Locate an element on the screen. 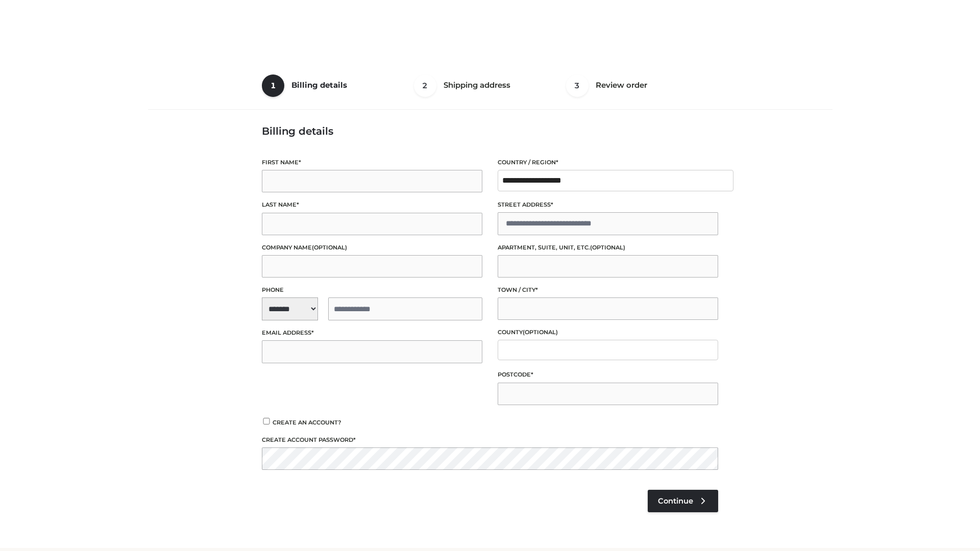 The image size is (980, 551). input: Create an account? is located at coordinates (266, 421).